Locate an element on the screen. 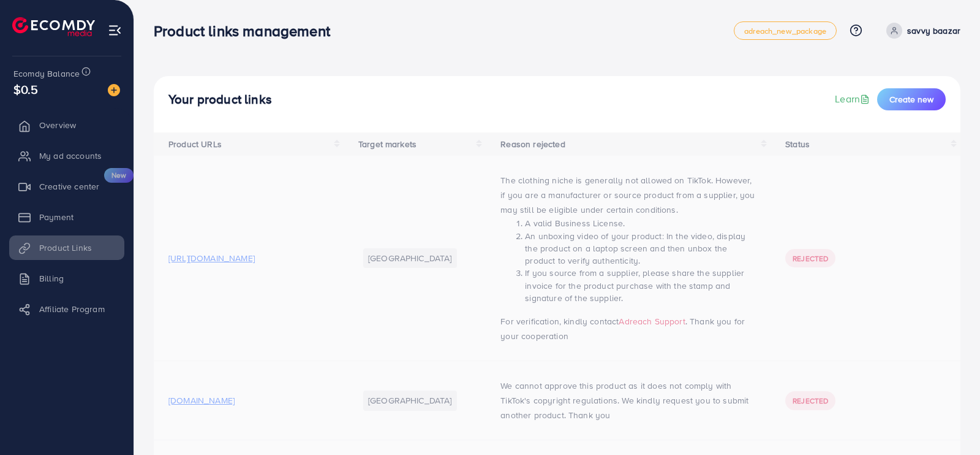 The width and height of the screenshot is (980, 455). button: Create new is located at coordinates (911, 99).